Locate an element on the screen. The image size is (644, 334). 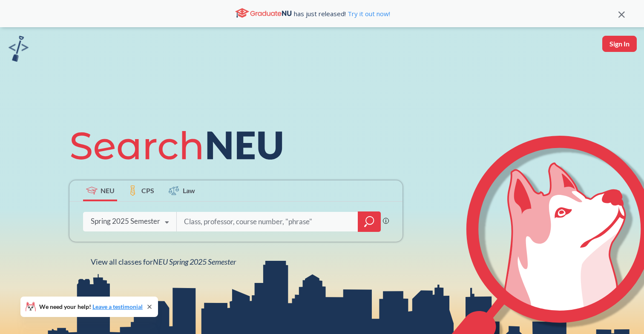
input: Class, professor, course number, "phrase" is located at coordinates (268, 222).